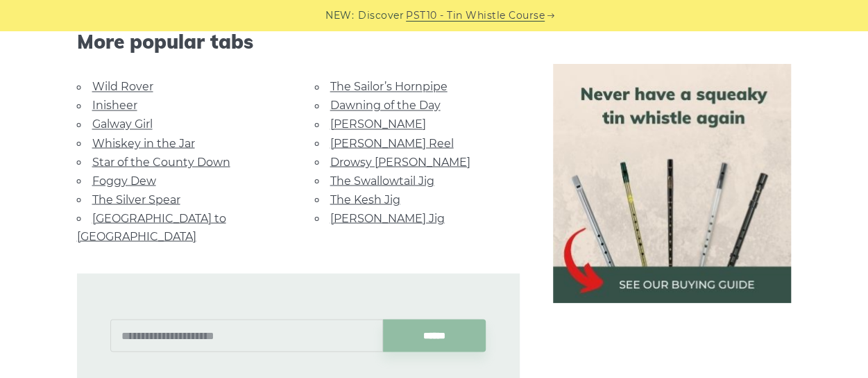 This screenshot has height=378, width=868. Describe the element at coordinates (161, 161) in the screenshot. I see `a: Star of the County Down` at that location.